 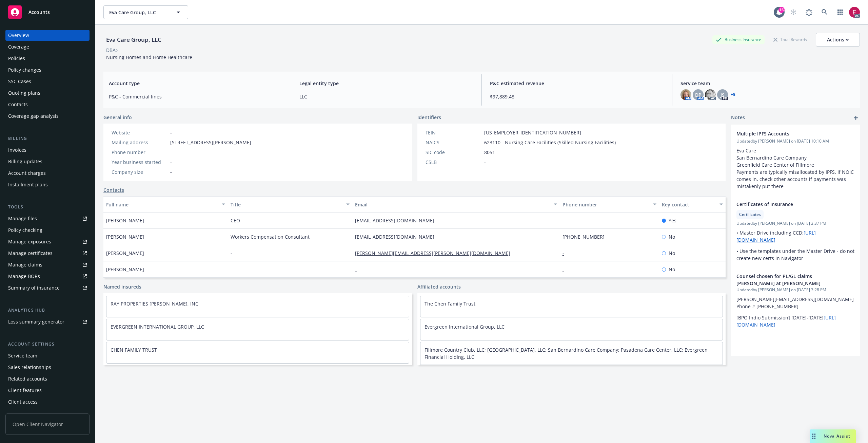 What do you see at coordinates (47, 344) in the screenshot?
I see `div: Account settings` at bounding box center [47, 344].